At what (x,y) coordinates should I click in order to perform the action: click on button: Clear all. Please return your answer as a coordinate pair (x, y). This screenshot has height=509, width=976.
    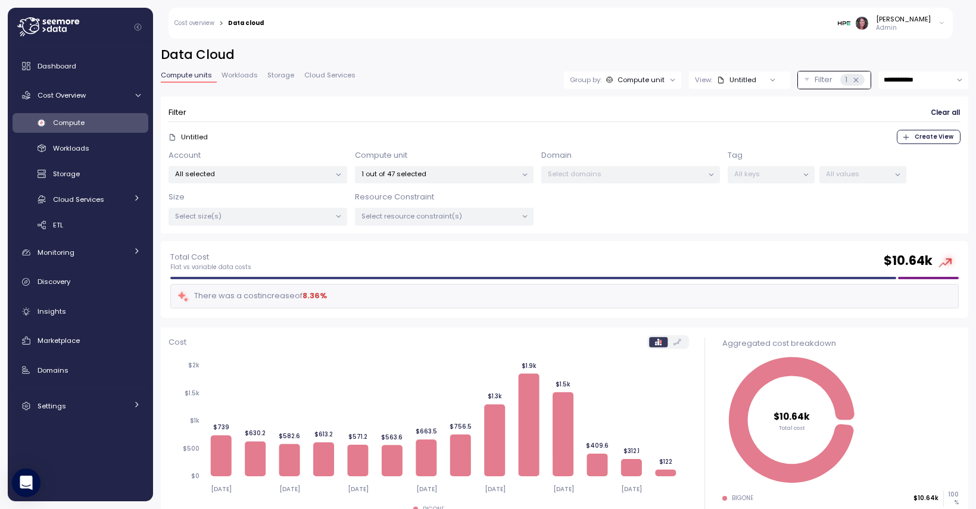
    Looking at the image, I should click on (945, 113).